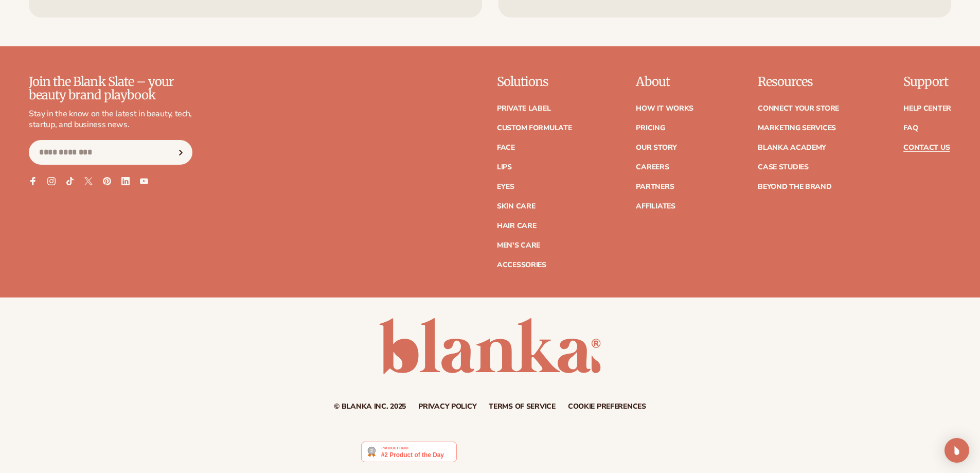  Describe the element at coordinates (655, 206) in the screenshot. I see `a: Affiliates` at that location.